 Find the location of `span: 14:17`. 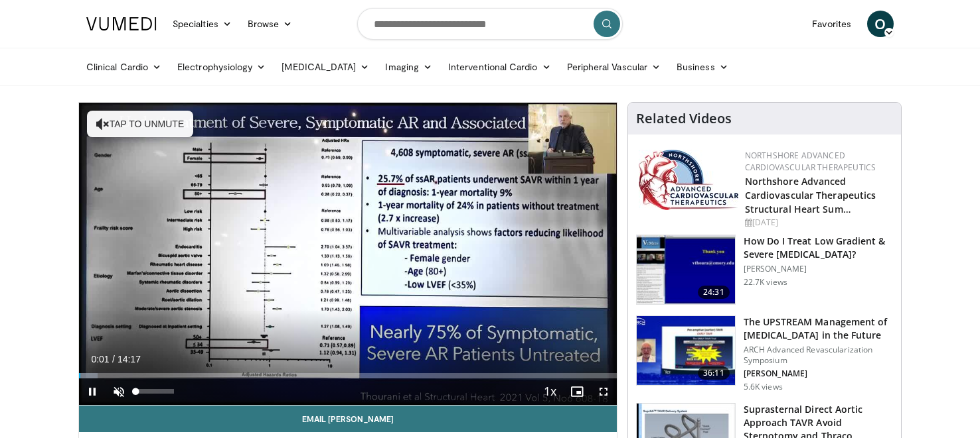

span: 14:17 is located at coordinates (129, 360).